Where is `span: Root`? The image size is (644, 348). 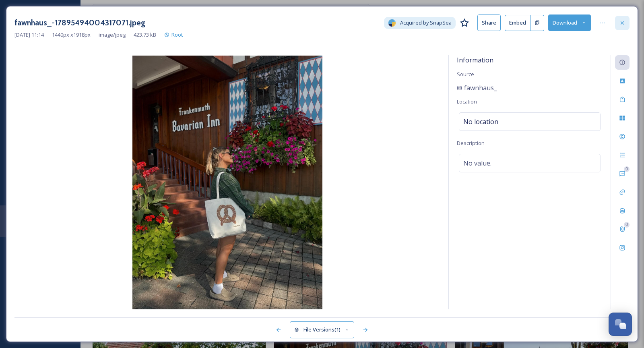
span: Root is located at coordinates (177, 35).